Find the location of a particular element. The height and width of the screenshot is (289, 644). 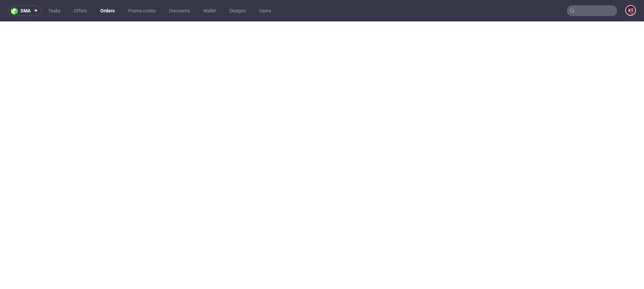

a: Tasks is located at coordinates (55, 11).